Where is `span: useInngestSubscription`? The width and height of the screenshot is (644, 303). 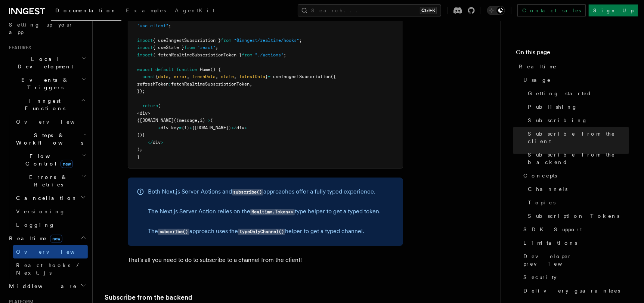
span: useInngestSubscription is located at coordinates (302, 76).